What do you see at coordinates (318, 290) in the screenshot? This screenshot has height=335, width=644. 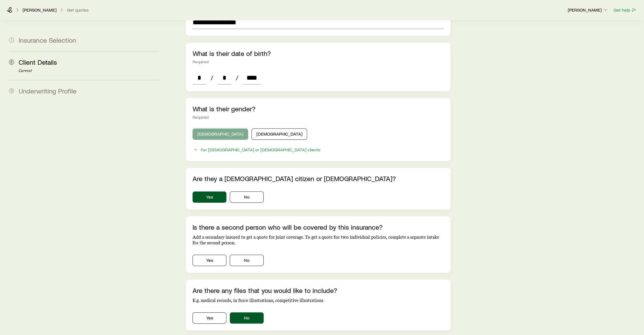 I see `p: Are there any files that you would like to include?` at bounding box center [318, 290].